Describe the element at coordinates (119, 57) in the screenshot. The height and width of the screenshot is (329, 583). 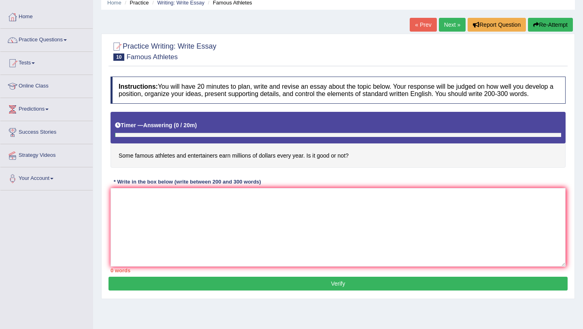
I see `span: 10` at that location.